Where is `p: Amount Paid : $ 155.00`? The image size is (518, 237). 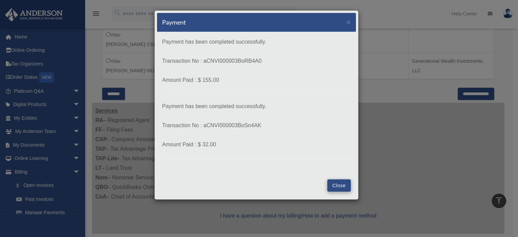
p: Amount Paid : $ 155.00 is located at coordinates (256, 80).